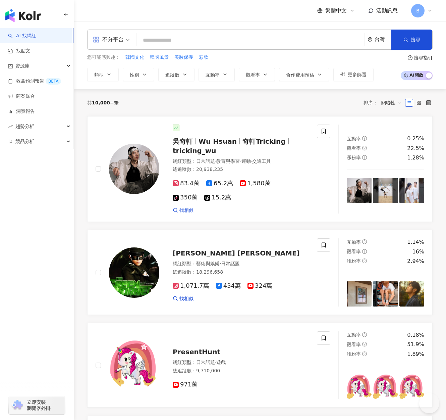 This screenshot has width=446, height=420. Describe the element at coordinates (416, 354) in the screenshot. I see `div: 1.89%` at that location.